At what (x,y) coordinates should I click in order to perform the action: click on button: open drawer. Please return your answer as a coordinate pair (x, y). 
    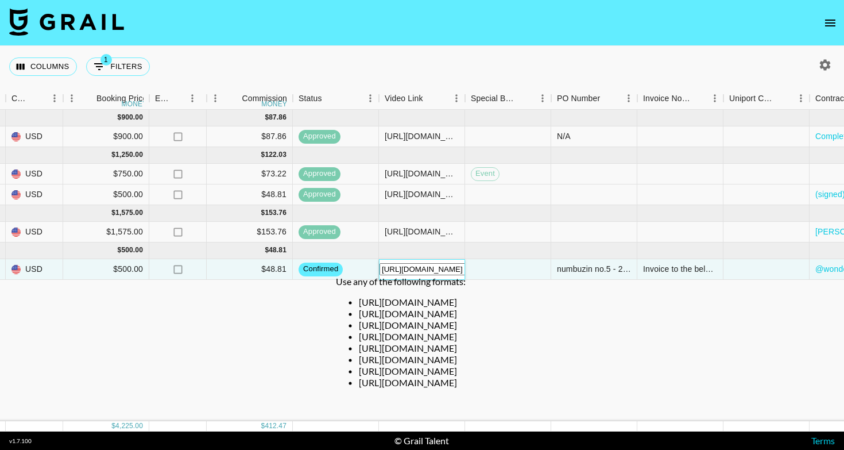
    Looking at the image, I should click on (830, 23).